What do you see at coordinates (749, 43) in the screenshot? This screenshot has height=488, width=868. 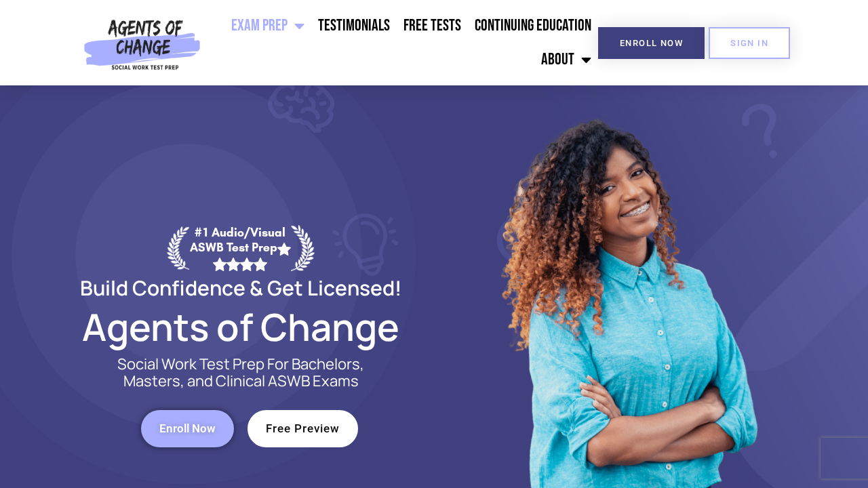 I see `span: SIGN IN` at bounding box center [749, 43].